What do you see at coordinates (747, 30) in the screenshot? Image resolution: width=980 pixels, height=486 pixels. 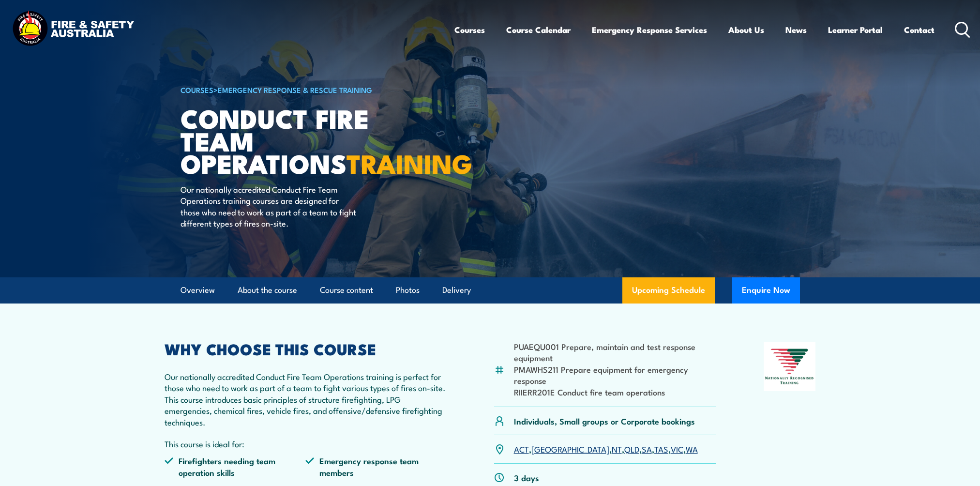 I see `a: About Us` at bounding box center [747, 30].